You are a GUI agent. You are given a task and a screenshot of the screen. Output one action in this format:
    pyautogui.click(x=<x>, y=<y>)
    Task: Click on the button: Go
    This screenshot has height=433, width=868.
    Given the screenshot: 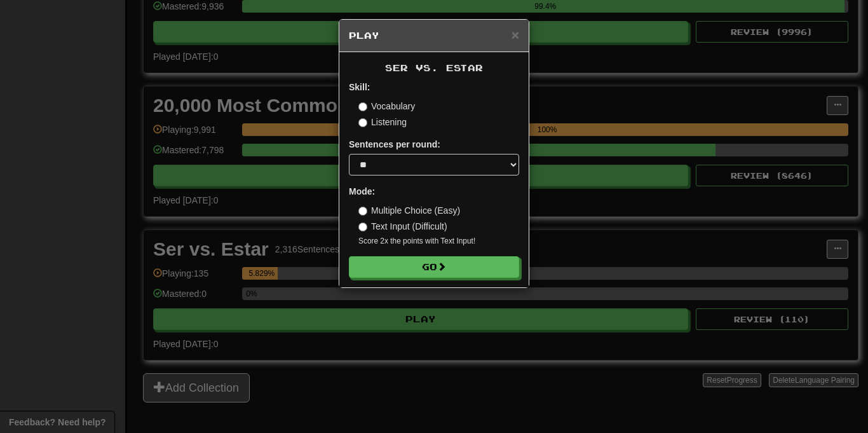 What is the action you would take?
    pyautogui.click(x=434, y=267)
    